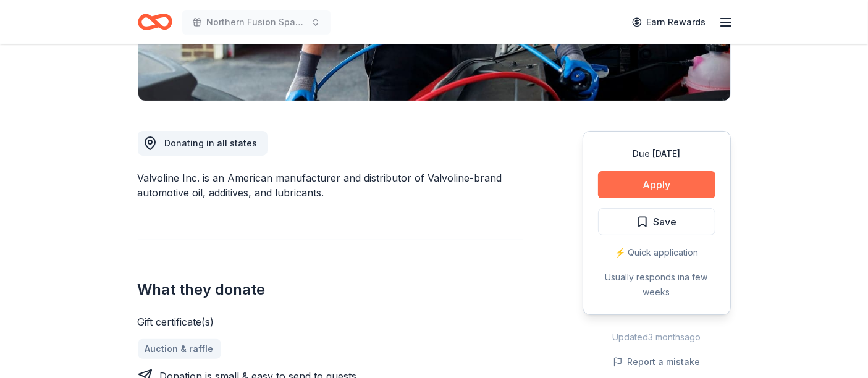  Describe the element at coordinates (657, 285) in the screenshot. I see `div: Usually responds in a few weeks` at that location.